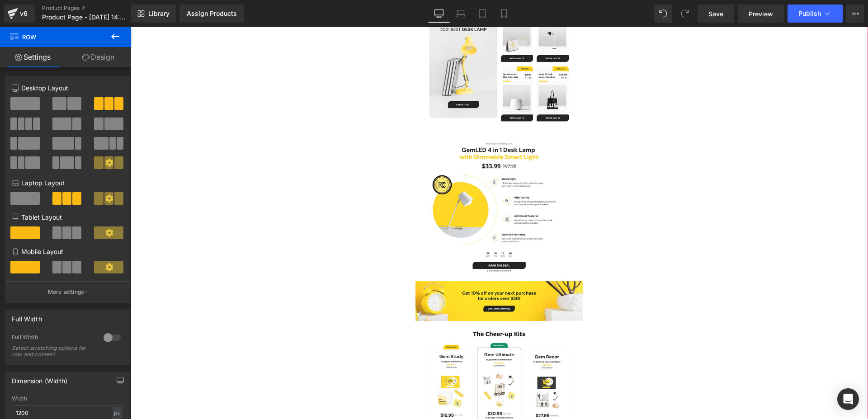  Describe the element at coordinates (760, 14) in the screenshot. I see `span: Preview` at that location.